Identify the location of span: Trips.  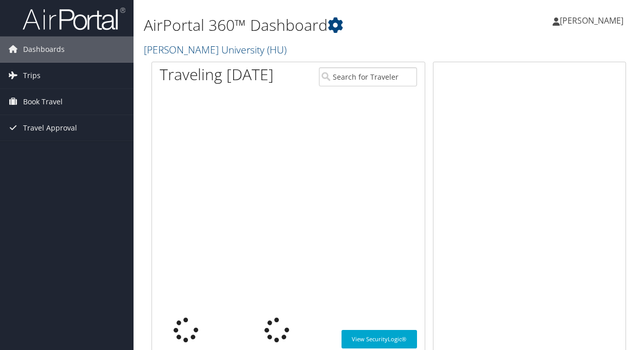
(32, 76).